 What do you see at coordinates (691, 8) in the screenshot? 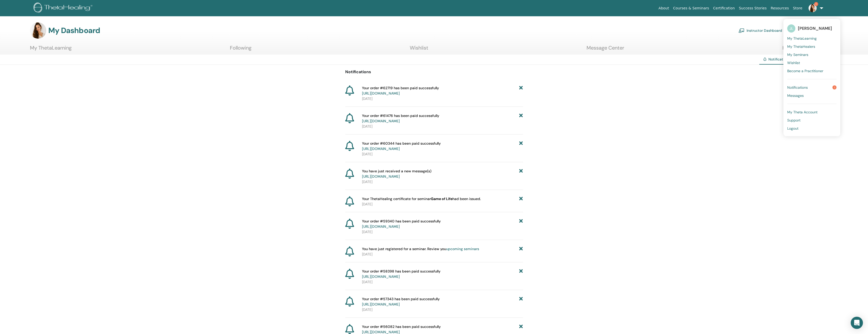
I see `a: Courses & Seminars` at bounding box center [691, 8].